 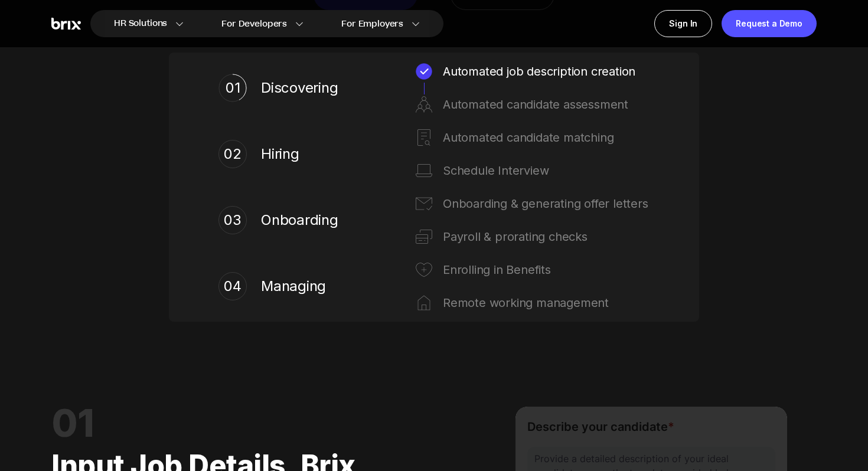 What do you see at coordinates (233, 287) in the screenshot?
I see `div: 04` at bounding box center [233, 287].